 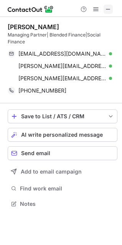 What do you see at coordinates (51, 172) in the screenshot?
I see `span: Add to email campaign` at bounding box center [51, 172].